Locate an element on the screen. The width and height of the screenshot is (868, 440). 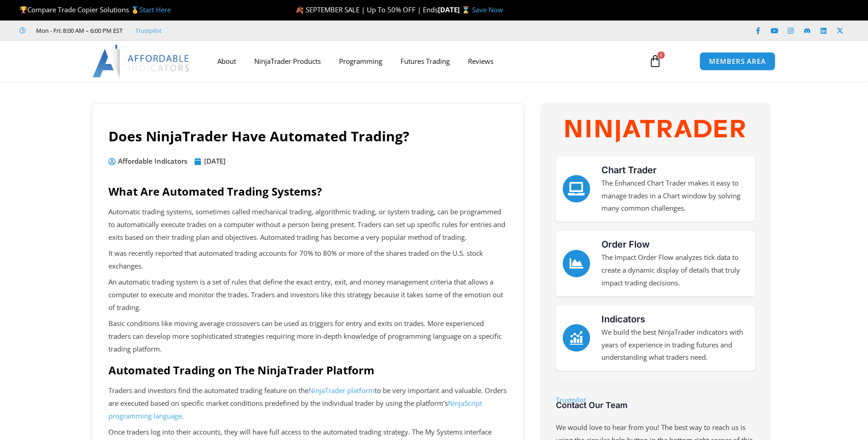
p: We build the best NinjaTrader indicators with years of experience in trading futures and understa... is located at coordinates (674, 345).